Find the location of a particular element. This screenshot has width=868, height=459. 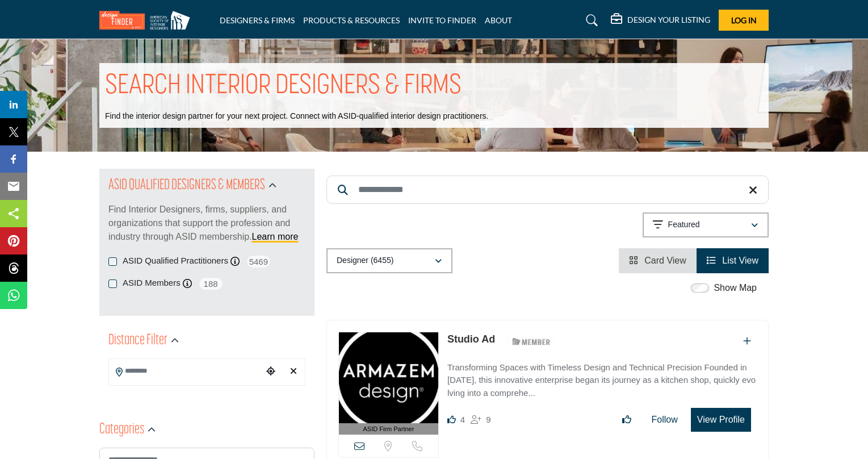

button: Featured is located at coordinates (705, 225).